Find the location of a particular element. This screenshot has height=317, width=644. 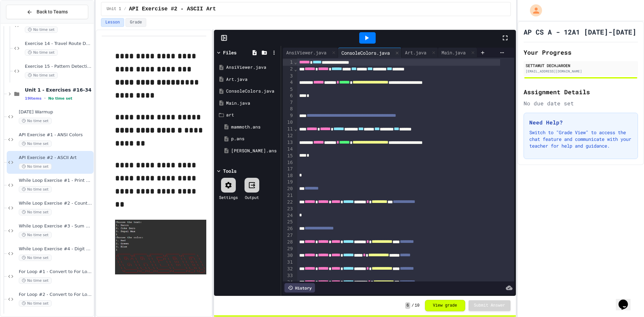

div: 30 is located at coordinates (288, 256).